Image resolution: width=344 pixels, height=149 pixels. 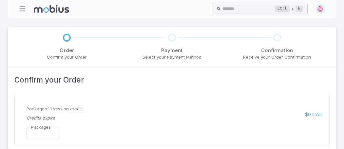 I want to click on img: hexagon.svg, so click(x=320, y=9).